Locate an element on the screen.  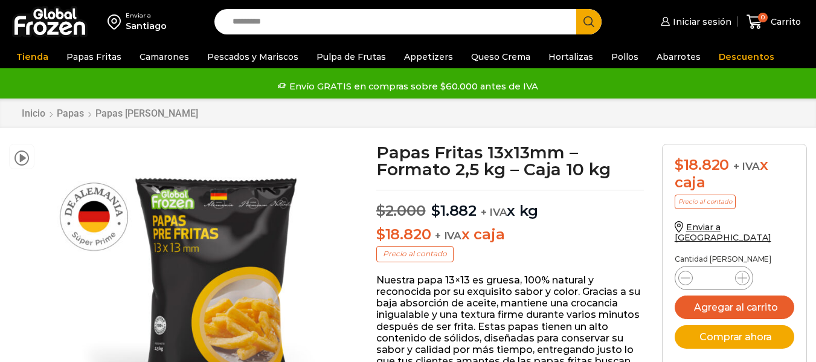
nav: Breadcrumb is located at coordinates (110, 113).